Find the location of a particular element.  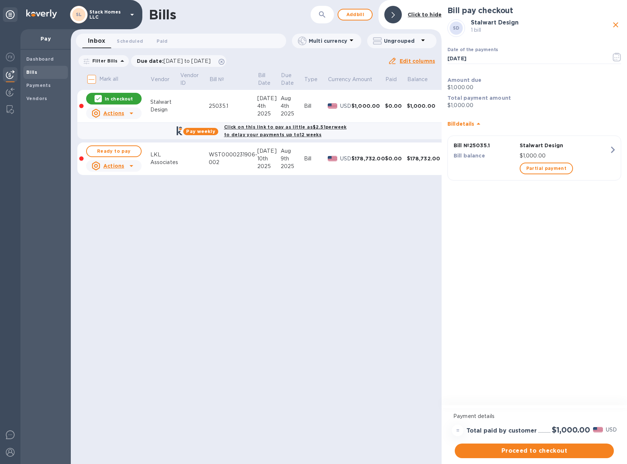

div: Stalwart is located at coordinates (165, 102).